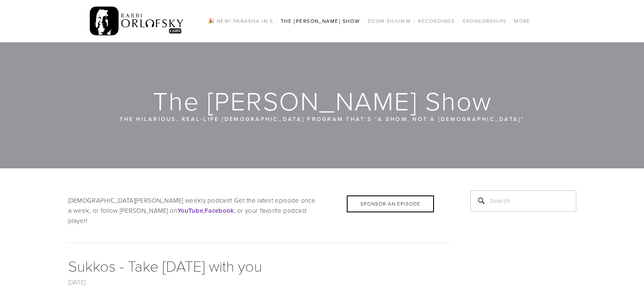  Describe the element at coordinates (436, 21) in the screenshot. I see `a: Recordings` at that location.